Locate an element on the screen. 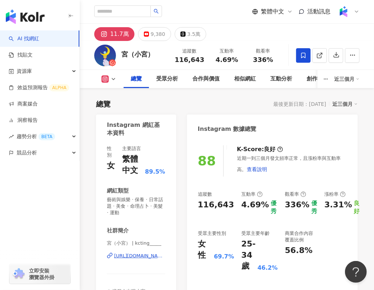 This screenshot has width=374, height=290. img: logo is located at coordinates (25, 17).